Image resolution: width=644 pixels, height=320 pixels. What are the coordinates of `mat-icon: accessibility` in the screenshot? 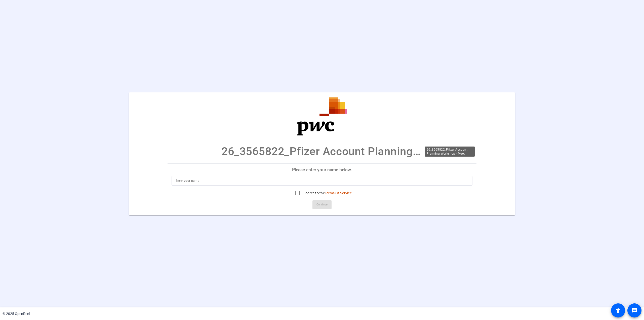 It's located at (618, 311).